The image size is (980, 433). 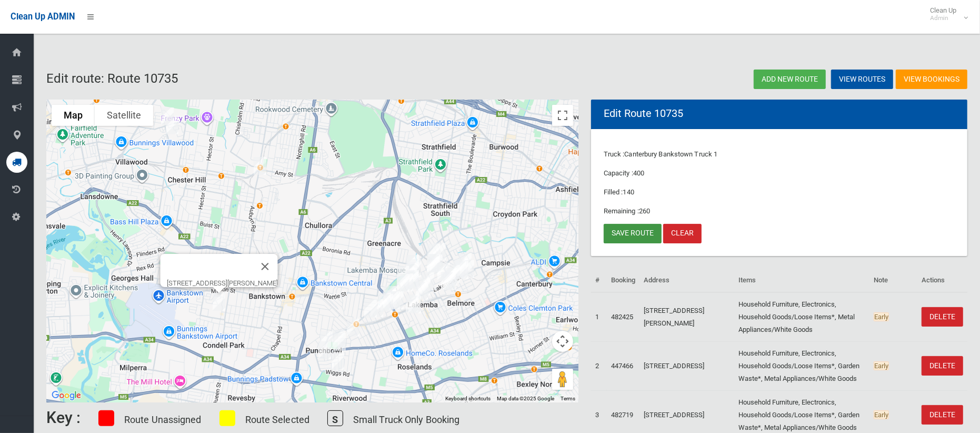 What do you see at coordinates (462, 270) in the screenshot?
I see `div: 19-21 St Clair Street, BELMORE NSW 2192` at bounding box center [462, 270].